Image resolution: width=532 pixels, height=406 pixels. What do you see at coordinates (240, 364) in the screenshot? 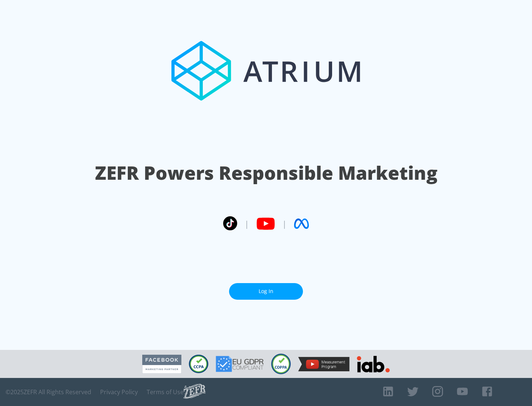
I see `img: GDPR Compliant` at bounding box center [240, 364].